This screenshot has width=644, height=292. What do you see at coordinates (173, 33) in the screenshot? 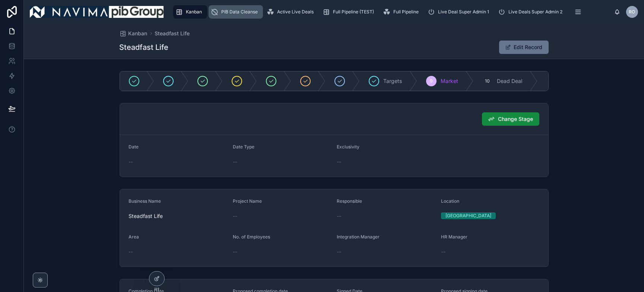
I see `a: Steadfast Life` at bounding box center [173, 33].